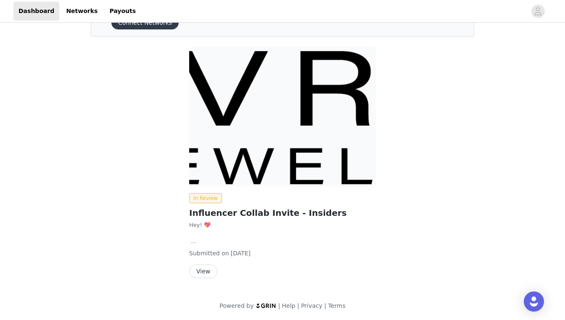 Image resolution: width=565 pixels, height=320 pixels. Describe the element at coordinates (203, 272) in the screenshot. I see `a: View` at that location.